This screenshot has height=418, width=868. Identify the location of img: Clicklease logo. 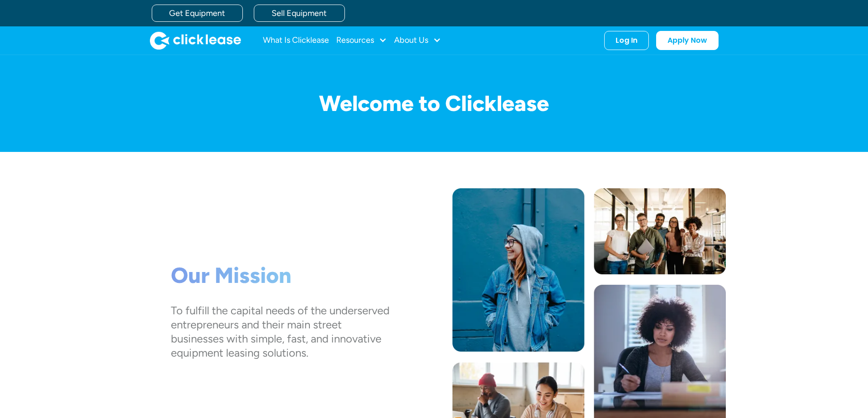
(195, 40).